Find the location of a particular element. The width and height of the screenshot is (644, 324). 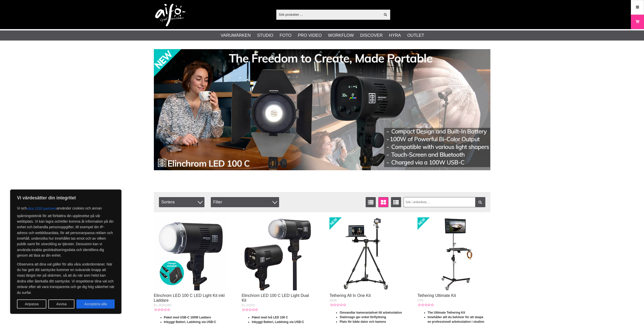

a: Discover is located at coordinates (371, 36).